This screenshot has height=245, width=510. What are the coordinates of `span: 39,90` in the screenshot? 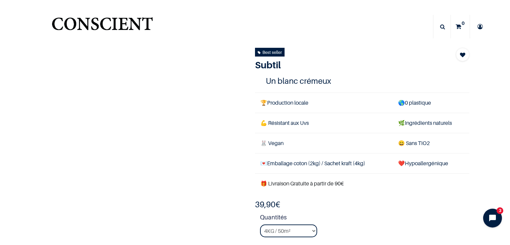 It's located at (265, 204).